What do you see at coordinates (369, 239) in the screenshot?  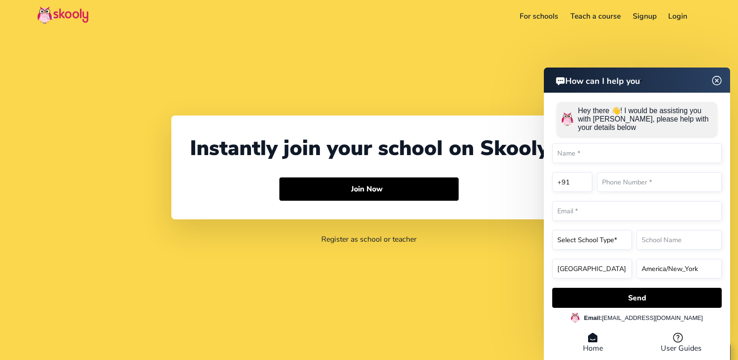 I see `a: Register as school or teacher` at bounding box center [369, 239].